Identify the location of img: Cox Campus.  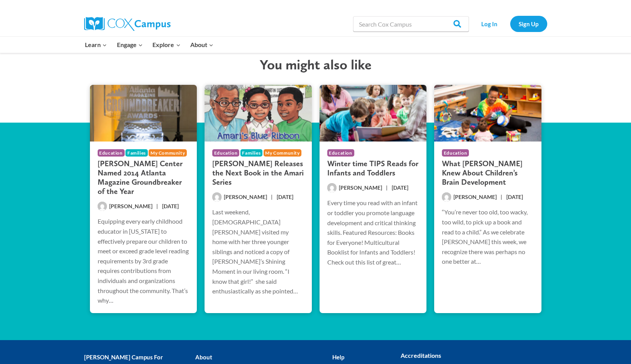
(128, 24).